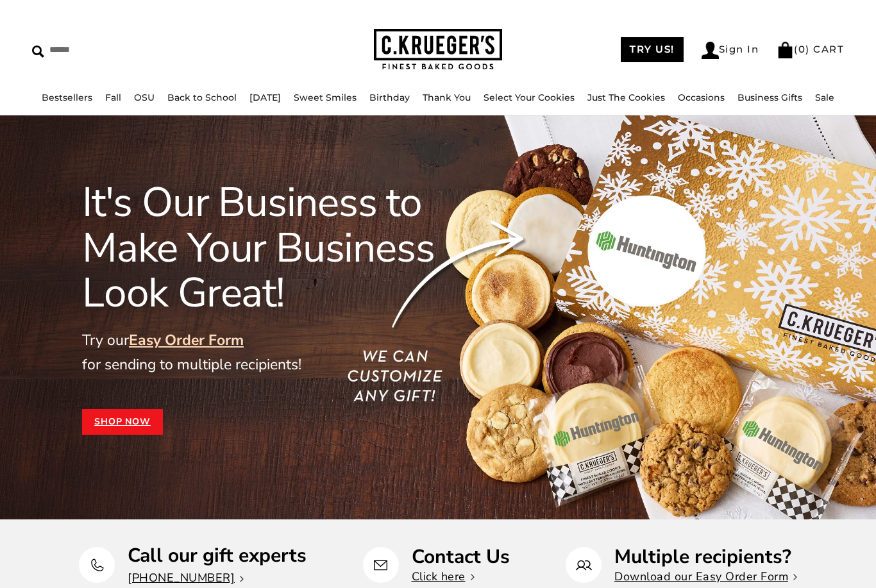  What do you see at coordinates (389, 98) in the screenshot?
I see `a: Birthday` at bounding box center [389, 98].